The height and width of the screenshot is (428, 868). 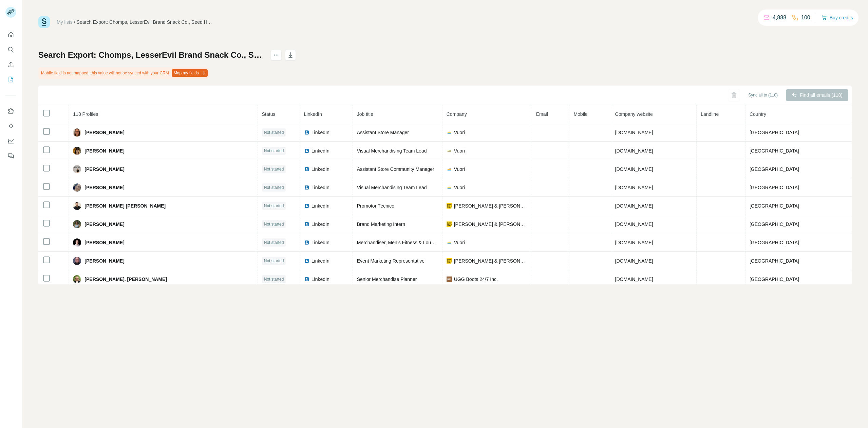 What do you see at coordinates (780, 18) in the screenshot?
I see `p: 4,888` at bounding box center [780, 18].